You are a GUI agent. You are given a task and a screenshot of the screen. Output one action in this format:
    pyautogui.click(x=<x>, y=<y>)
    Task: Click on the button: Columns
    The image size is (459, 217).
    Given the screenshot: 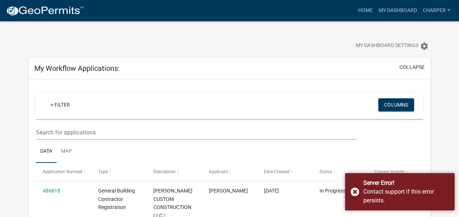 What is the action you would take?
    pyautogui.click(x=396, y=105)
    